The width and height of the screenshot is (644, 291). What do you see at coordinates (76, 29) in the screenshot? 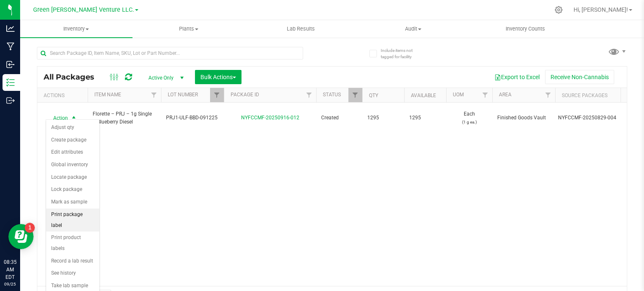
I see `a: Inventory` at bounding box center [76, 29].